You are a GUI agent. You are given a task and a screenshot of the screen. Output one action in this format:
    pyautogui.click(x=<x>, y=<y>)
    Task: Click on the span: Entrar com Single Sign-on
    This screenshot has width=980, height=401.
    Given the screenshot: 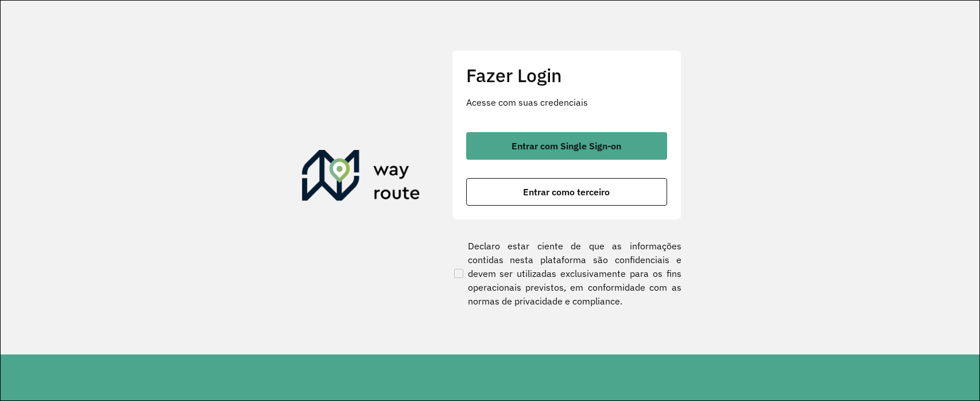 What is the action you would take?
    pyautogui.click(x=566, y=146)
    